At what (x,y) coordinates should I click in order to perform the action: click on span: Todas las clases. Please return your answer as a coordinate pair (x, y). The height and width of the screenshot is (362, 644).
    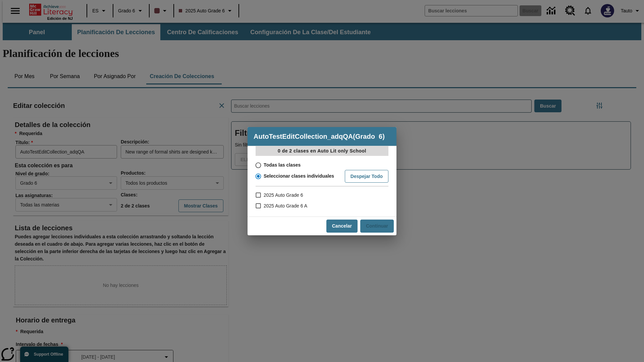
    Looking at the image, I should click on (282, 165).